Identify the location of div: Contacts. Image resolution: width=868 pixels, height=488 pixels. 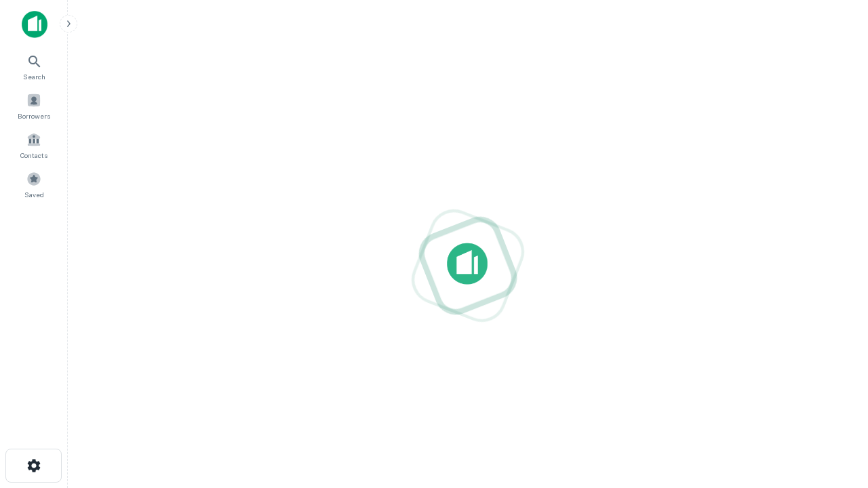
(34, 145).